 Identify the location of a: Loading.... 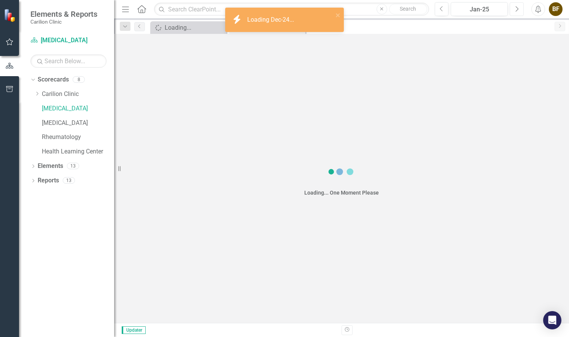
(188, 27).